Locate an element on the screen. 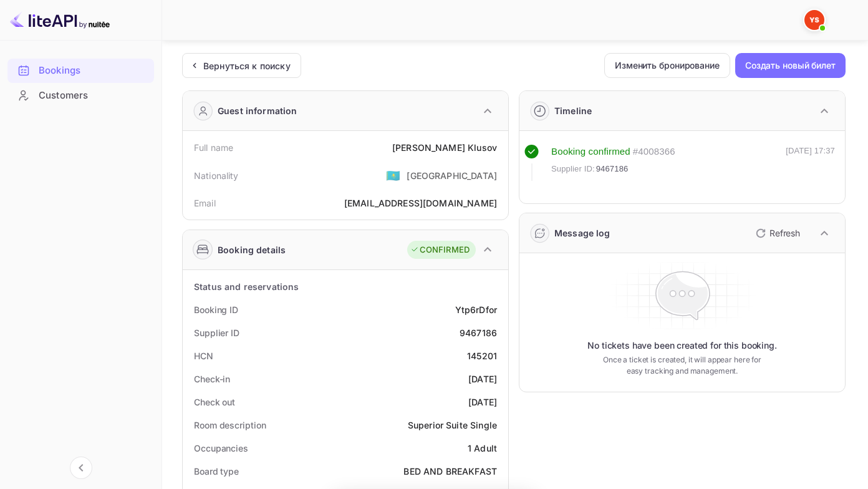 The height and width of the screenshot is (489, 868). div: BED AND BREAKFAST is located at coordinates (450, 471).